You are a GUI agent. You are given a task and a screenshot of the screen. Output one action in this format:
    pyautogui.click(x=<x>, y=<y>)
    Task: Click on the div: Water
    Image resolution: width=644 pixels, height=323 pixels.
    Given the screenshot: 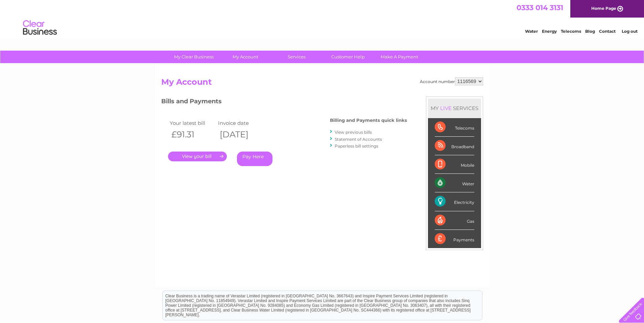 What is the action you would take?
    pyautogui.click(x=454, y=183)
    